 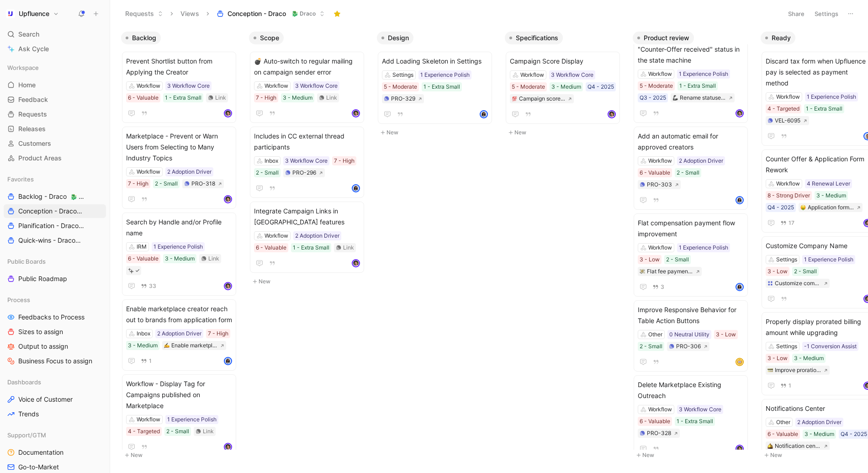 What do you see at coordinates (54, 347) in the screenshot?
I see `a: Output to assign` at bounding box center [54, 347].